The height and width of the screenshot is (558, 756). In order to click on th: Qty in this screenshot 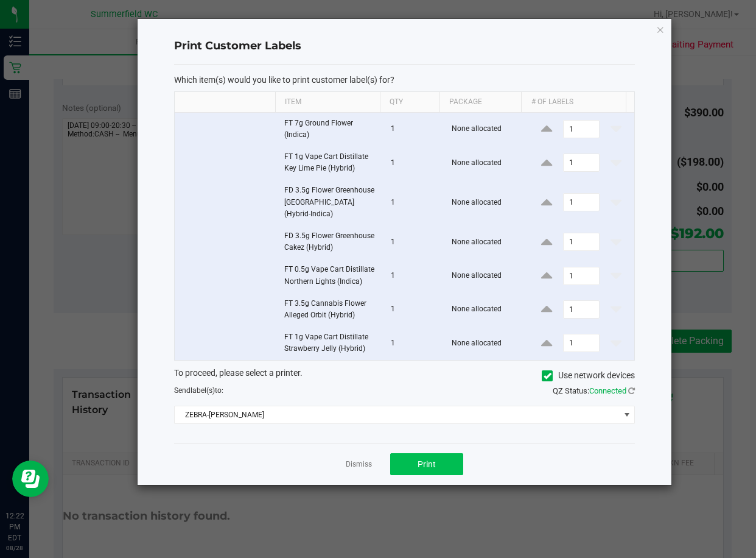, I will do `click(410, 103)`.